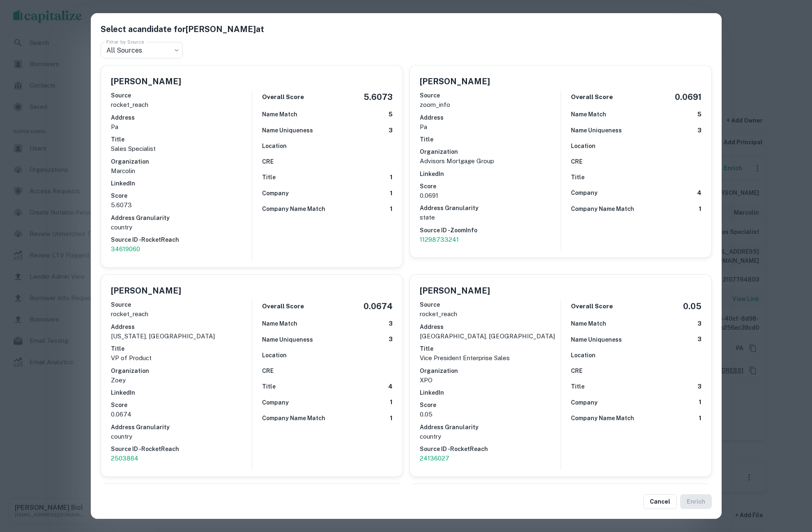 The width and height of the screenshot is (812, 532). What do you see at coordinates (181, 414) in the screenshot?
I see `p: 0.0674` at bounding box center [181, 414].